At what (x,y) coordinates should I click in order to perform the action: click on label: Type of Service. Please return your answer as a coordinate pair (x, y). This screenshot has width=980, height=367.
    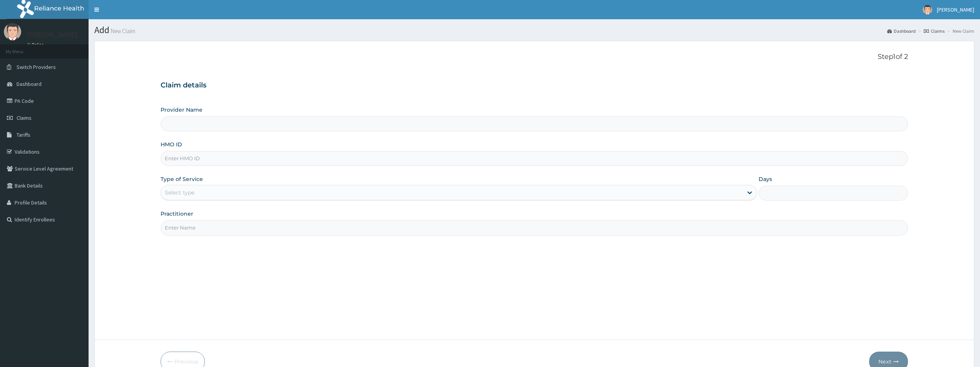
    Looking at the image, I should click on (182, 179).